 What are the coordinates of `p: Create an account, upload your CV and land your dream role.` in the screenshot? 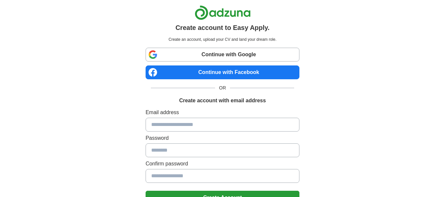 It's located at (222, 40).